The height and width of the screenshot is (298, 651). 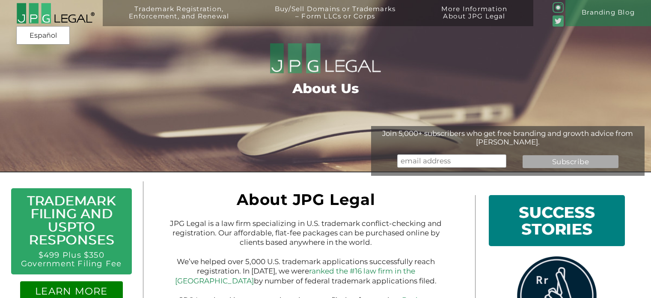 I want to click on a: LEARN MORE, so click(x=71, y=291).